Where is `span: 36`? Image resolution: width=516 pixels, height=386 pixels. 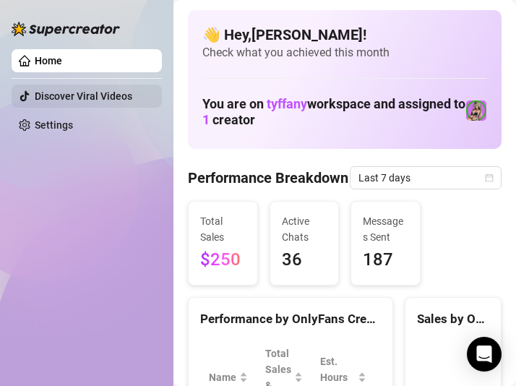
span: 36 is located at coordinates (304, 260).